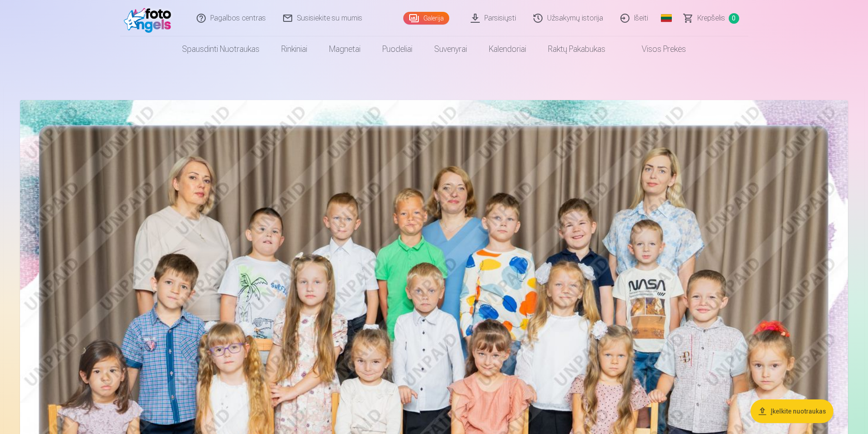 The image size is (868, 434). Describe the element at coordinates (450, 49) in the screenshot. I see `a: Suvenyrai` at that location.